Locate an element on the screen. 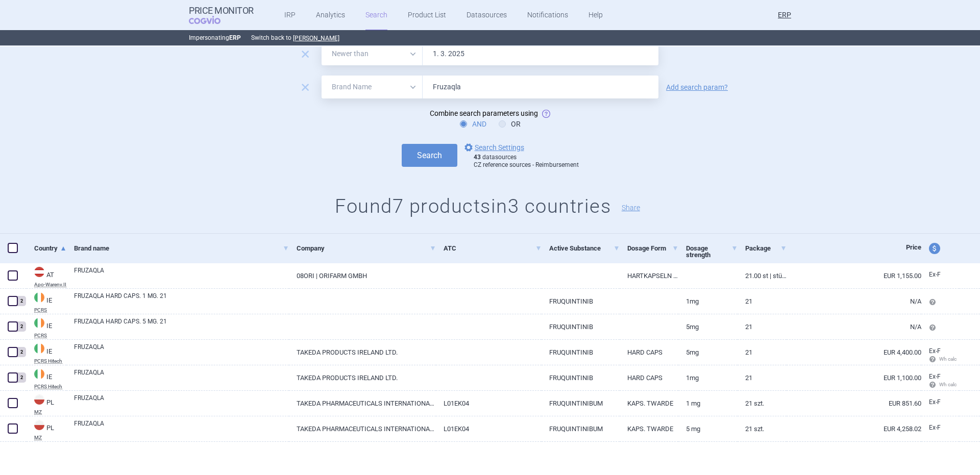 The width and height of the screenshot is (980, 475). a: ATC is located at coordinates (492, 248).